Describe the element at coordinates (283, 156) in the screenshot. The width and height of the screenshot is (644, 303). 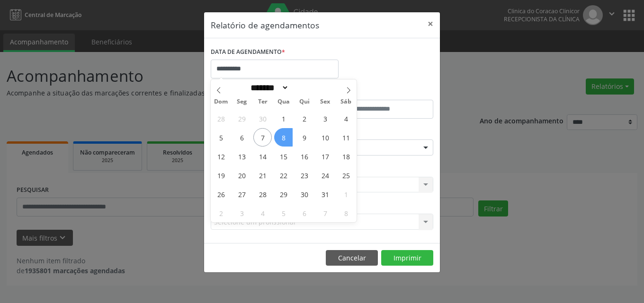
I see `span: Outubro 15, 2025` at that location.